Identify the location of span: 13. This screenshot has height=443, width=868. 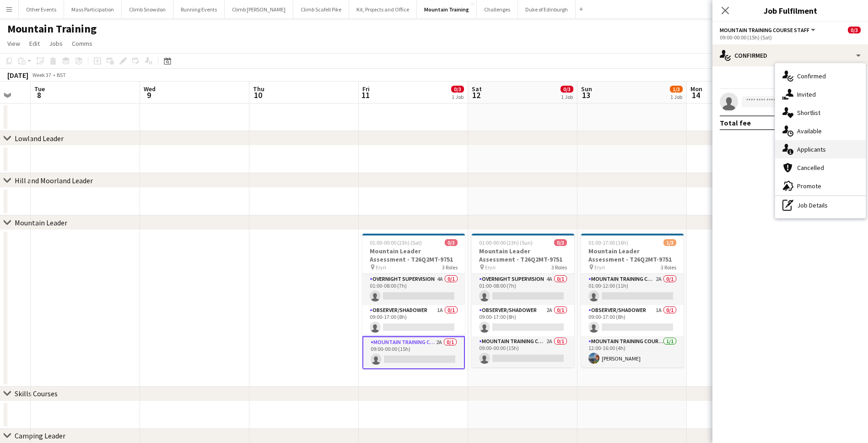
(586, 95).